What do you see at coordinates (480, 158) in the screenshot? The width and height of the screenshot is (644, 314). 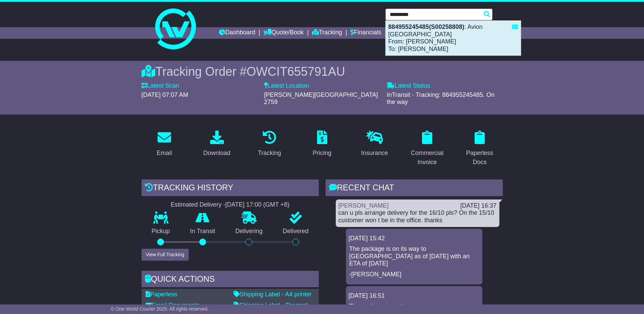 I see `div: Paperless Docs` at bounding box center [480, 158].